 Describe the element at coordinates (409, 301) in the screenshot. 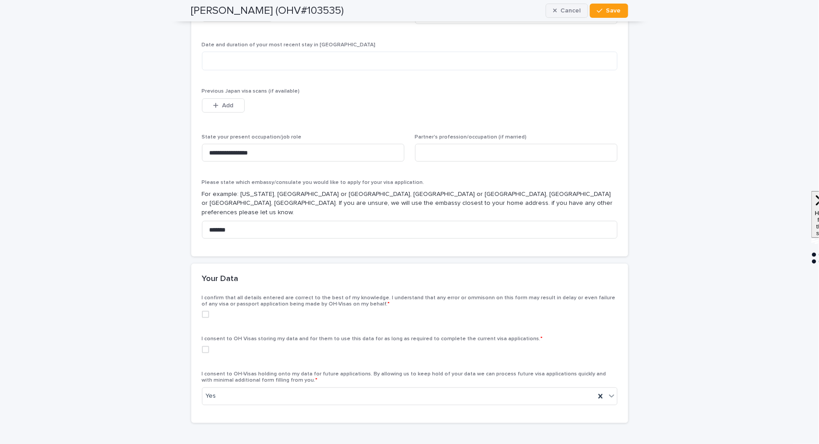

I see `span: I confirm that all details entered are correct to the best of my knowledge. I understand that any...` at that location.